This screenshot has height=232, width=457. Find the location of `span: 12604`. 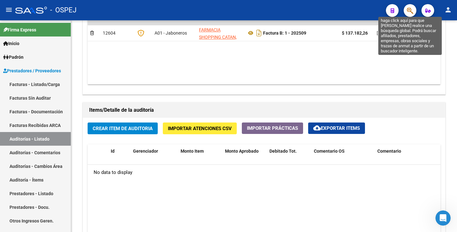

span: 12604 is located at coordinates (109, 33).